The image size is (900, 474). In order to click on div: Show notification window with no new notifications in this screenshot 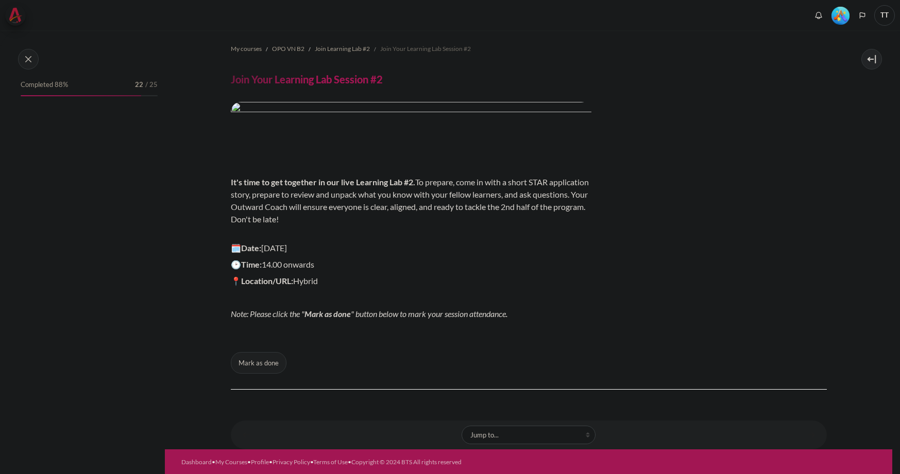, I will do `click(819, 15)`.